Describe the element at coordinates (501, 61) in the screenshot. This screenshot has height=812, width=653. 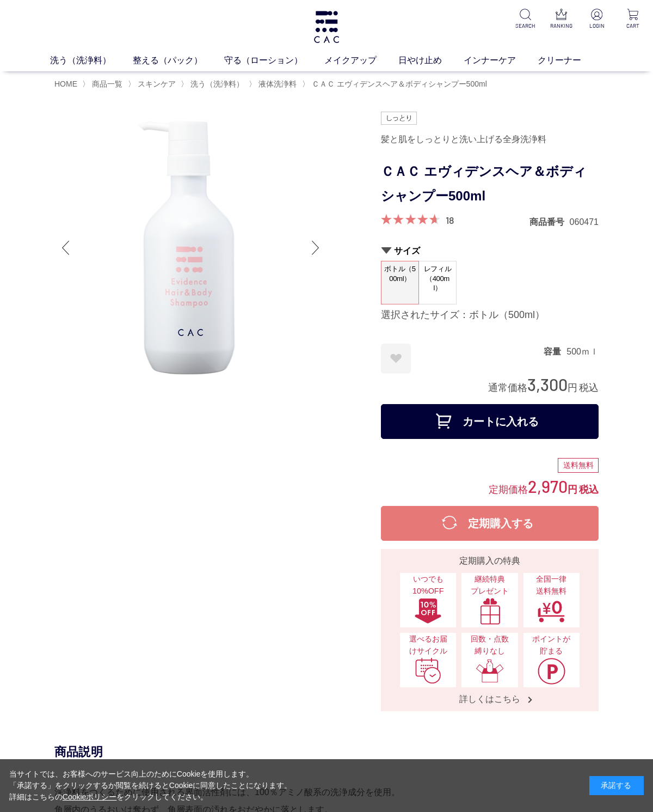
I see `a: インナーケア` at that location.